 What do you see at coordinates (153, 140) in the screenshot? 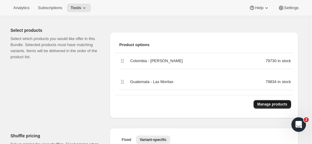
I see `span: Variant-specific` at bounding box center [153, 140].